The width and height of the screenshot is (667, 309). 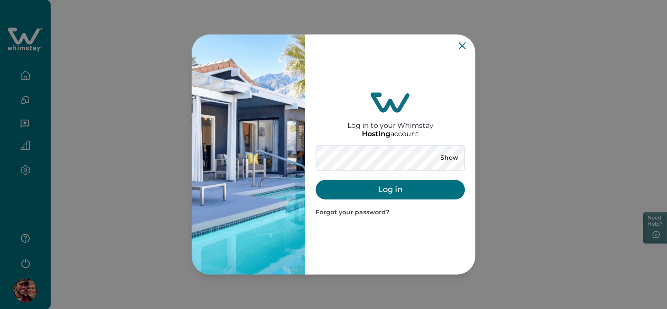 I want to click on p: Forgot your password?, so click(x=390, y=213).